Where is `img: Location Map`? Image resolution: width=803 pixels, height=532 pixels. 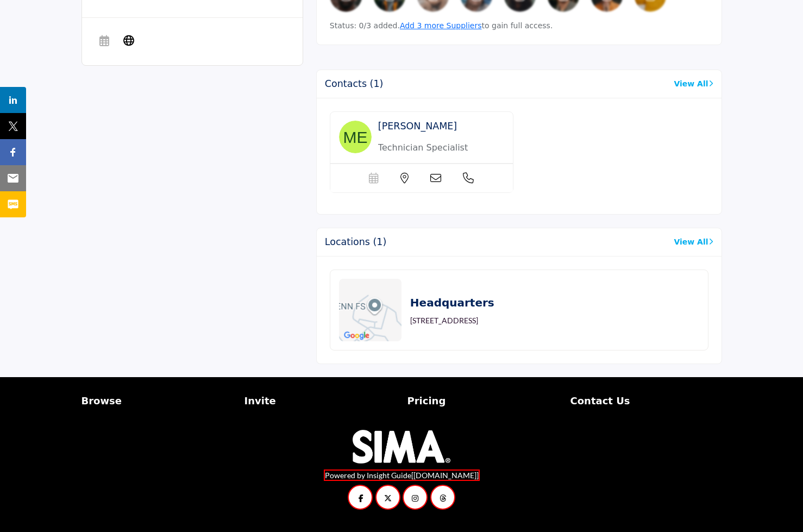 img: Location Map is located at coordinates (370, 309).